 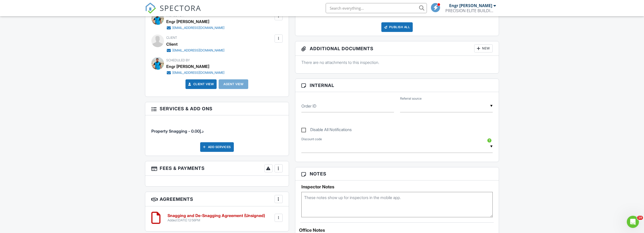 What do you see at coordinates (312, 139) in the screenshot?
I see `label: Discount code` at bounding box center [312, 139].